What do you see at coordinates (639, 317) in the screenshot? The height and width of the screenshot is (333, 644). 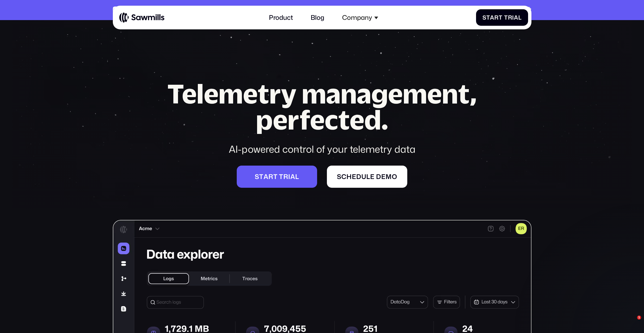 I see `span: 1` at bounding box center [639, 317].